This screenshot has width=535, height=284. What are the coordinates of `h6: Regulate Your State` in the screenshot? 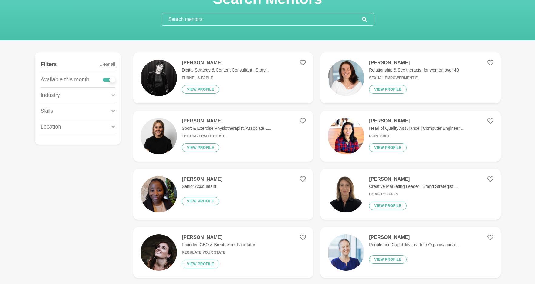 It's located at (218, 253).